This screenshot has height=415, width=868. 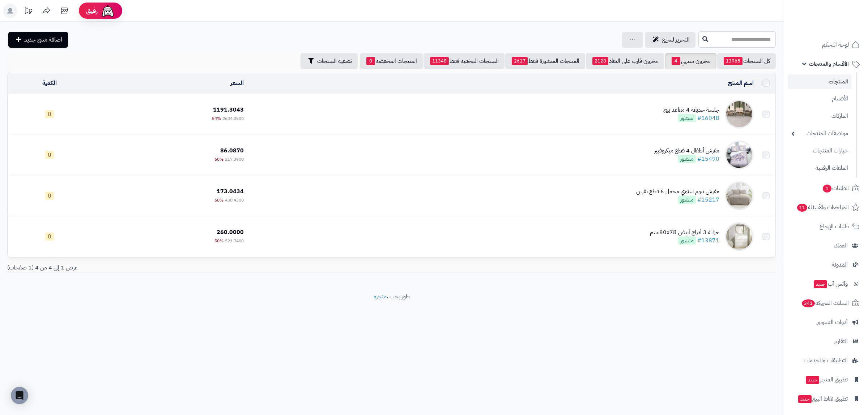 What do you see at coordinates (841, 342) in the screenshot?
I see `span: التقارير` at bounding box center [841, 342].